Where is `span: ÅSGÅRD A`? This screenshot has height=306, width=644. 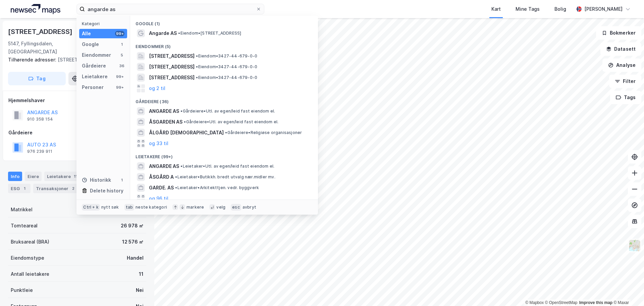
span: ÅSGÅRD A is located at coordinates (162, 177).